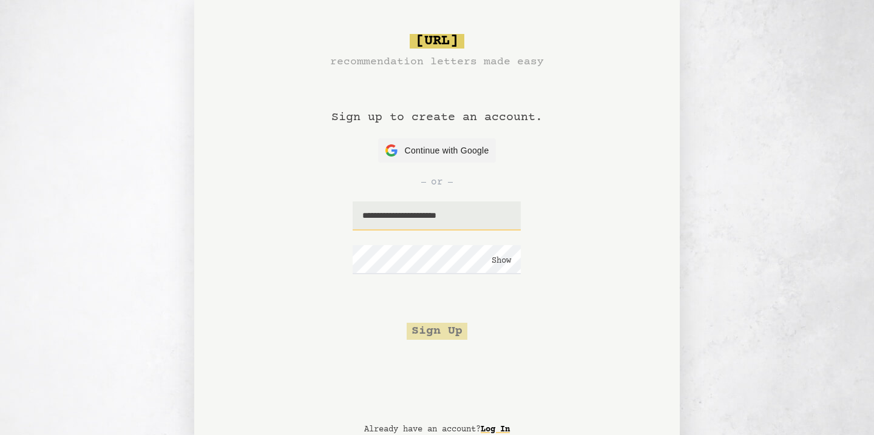  Describe the element at coordinates (437, 104) in the screenshot. I see `h1: Sign up to create an account.` at that location.